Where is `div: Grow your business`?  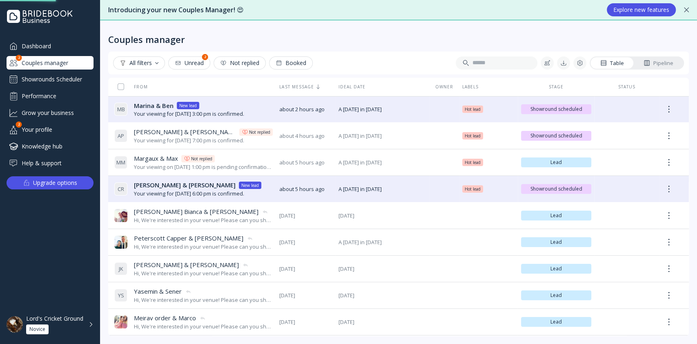
div: Grow your business is located at coordinates (50, 112).